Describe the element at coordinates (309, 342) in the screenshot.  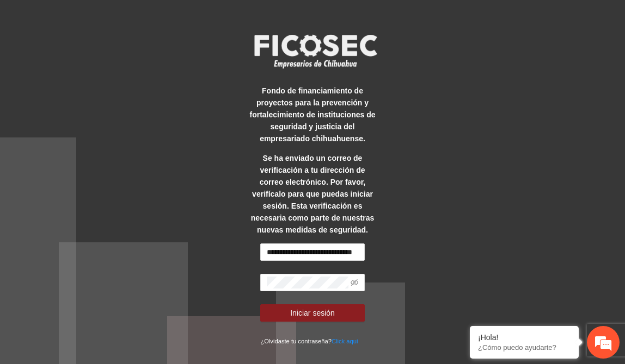
I see `small: ¿Olvidaste tu contraseña?` at that location.